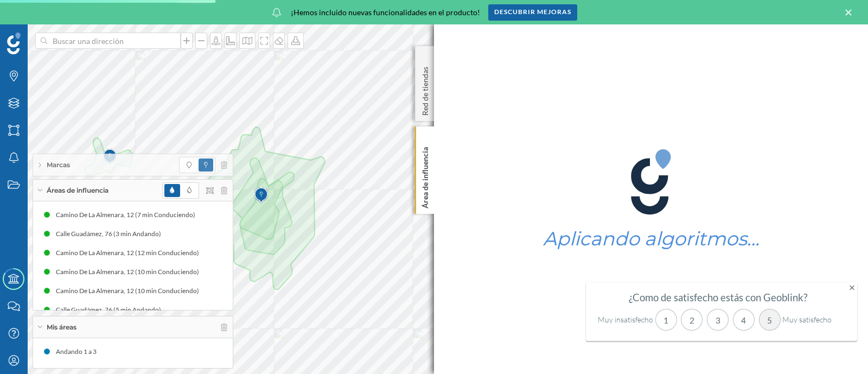 The height and width of the screenshot is (374, 868). What do you see at coordinates (78, 191) in the screenshot?
I see `span: Áreas de influencia` at bounding box center [78, 191].